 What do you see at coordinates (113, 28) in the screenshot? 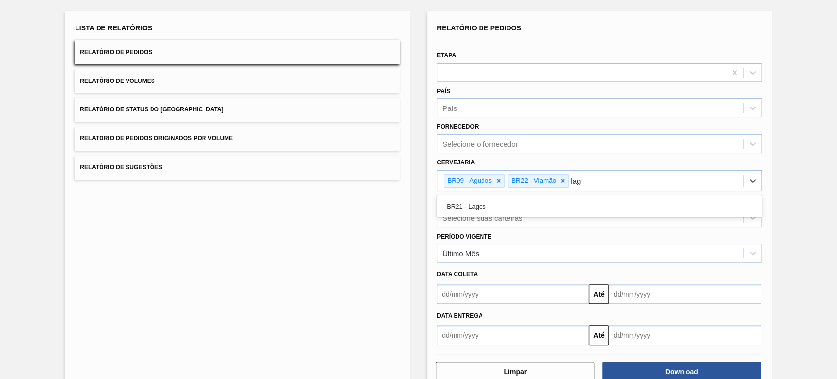
I see `span: Lista de Relatórios` at bounding box center [113, 28].